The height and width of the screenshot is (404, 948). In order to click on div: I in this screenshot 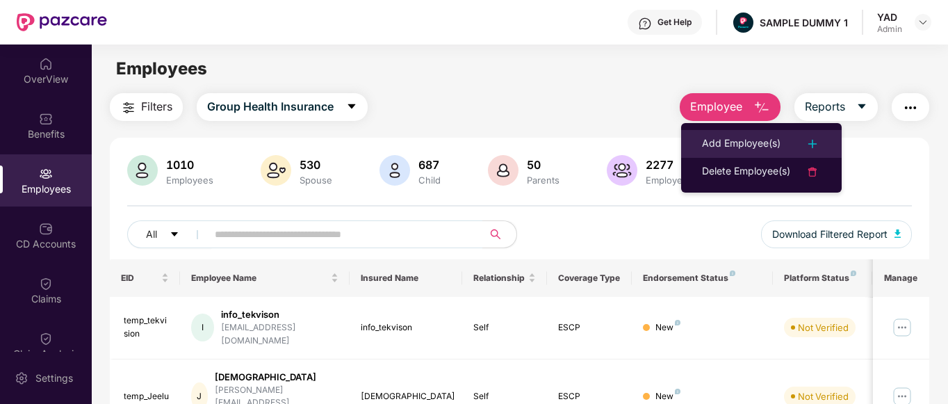, I will do `click(202, 327)`.